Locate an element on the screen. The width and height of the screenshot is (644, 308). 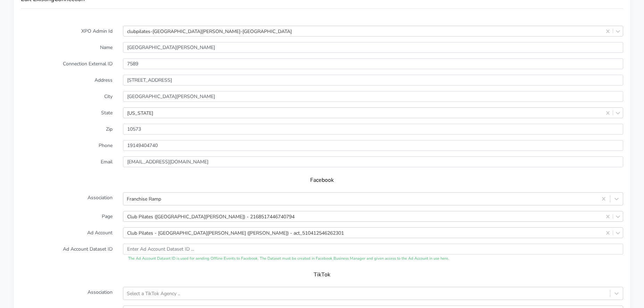
label: State is located at coordinates (67, 113).